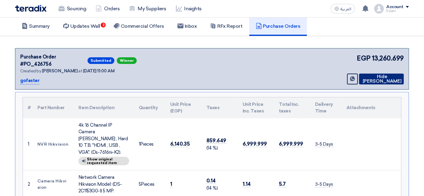  Describe the element at coordinates (148, 9) in the screenshot. I see `a: My Suppliers` at that location.